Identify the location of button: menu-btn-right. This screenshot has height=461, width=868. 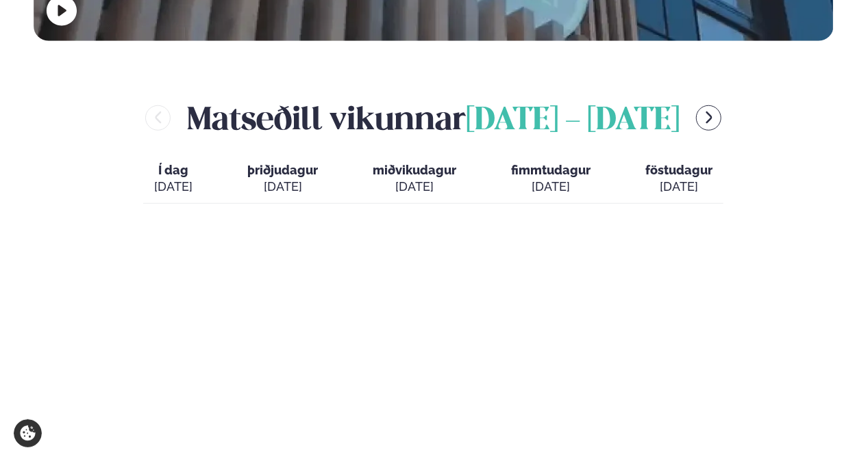
(708, 118).